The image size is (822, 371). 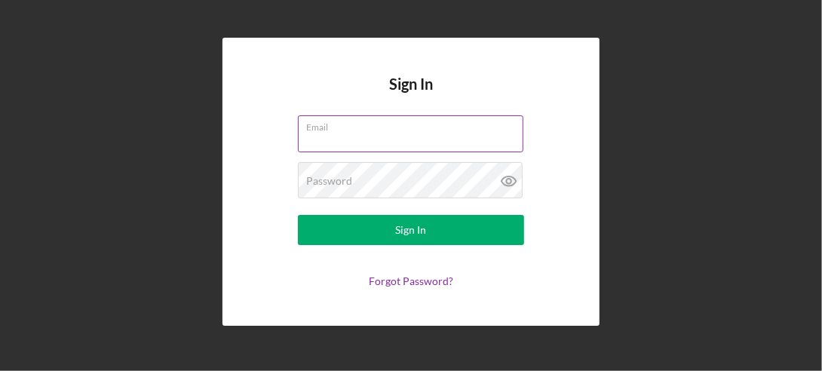 I want to click on label: Email, so click(x=415, y=124).